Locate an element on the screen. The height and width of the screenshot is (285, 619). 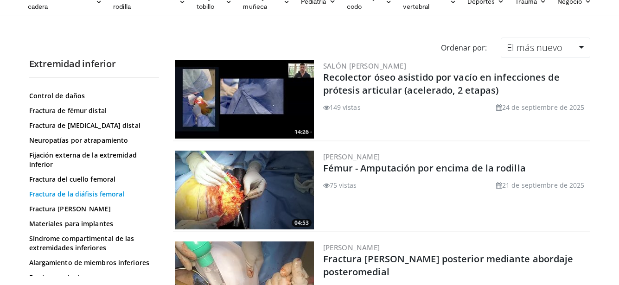
a: Materiales para implantes is located at coordinates (92, 224).